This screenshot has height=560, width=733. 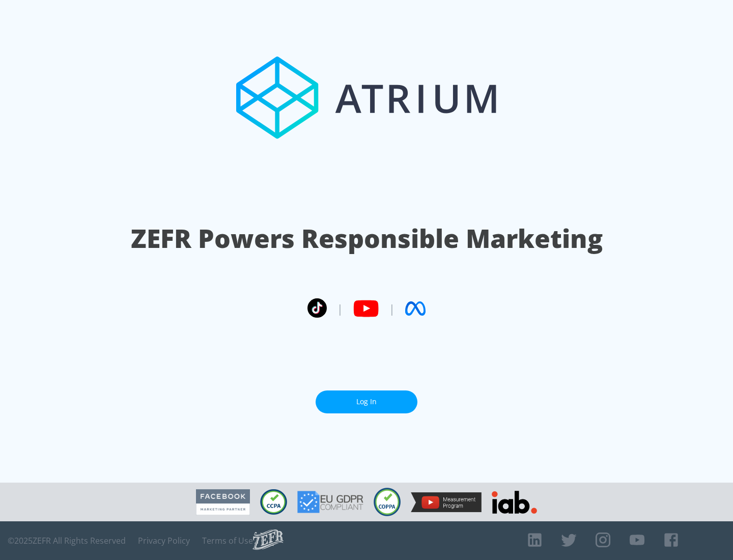 What do you see at coordinates (66, 541) in the screenshot?
I see `span: © 2025 ZEFR All Rights Reserved` at bounding box center [66, 541].